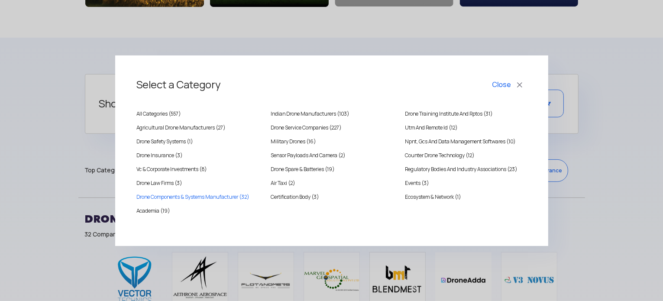  Describe the element at coordinates (465, 169) in the screenshot. I see `a: Regulatory Bodies And Industry Associations (23)` at that location.